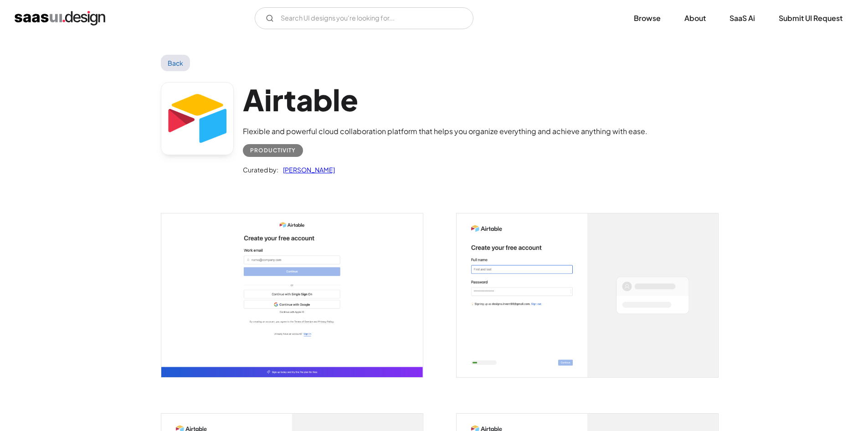 The image size is (868, 431). Describe the element at coordinates (60, 18) in the screenshot. I see `a: home` at that location.